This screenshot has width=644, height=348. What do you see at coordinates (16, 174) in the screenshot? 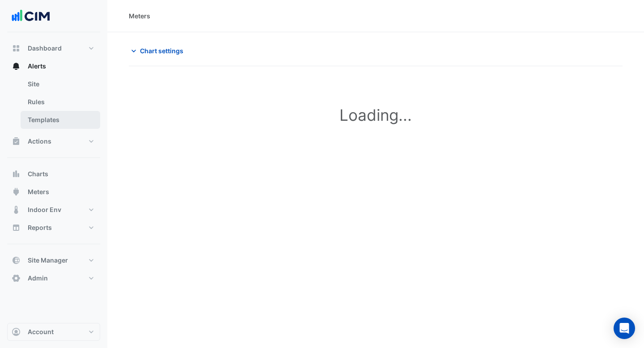
I see `app-icon: Charts` at bounding box center [16, 174].